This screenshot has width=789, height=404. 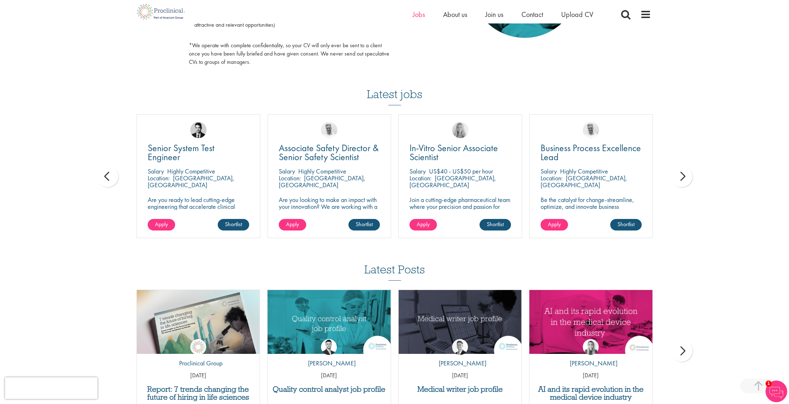 I want to click on img: Joshua Godden, so click(x=329, y=347).